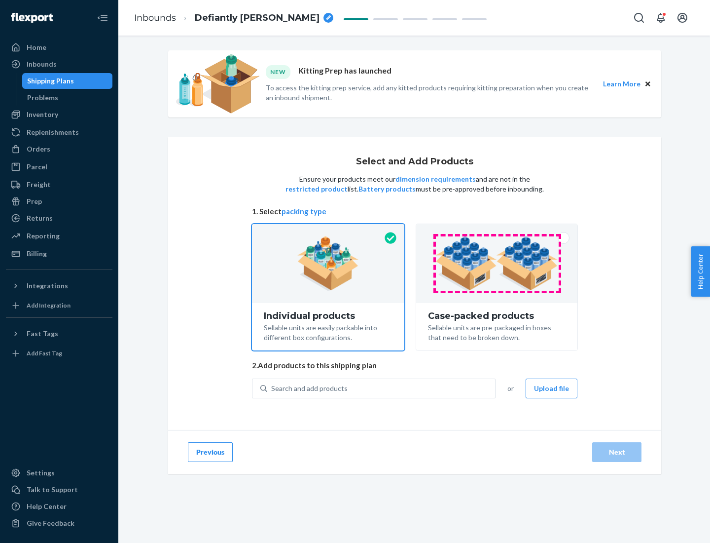  What do you see at coordinates (59, 149) in the screenshot?
I see `a: Orders` at bounding box center [59, 149].